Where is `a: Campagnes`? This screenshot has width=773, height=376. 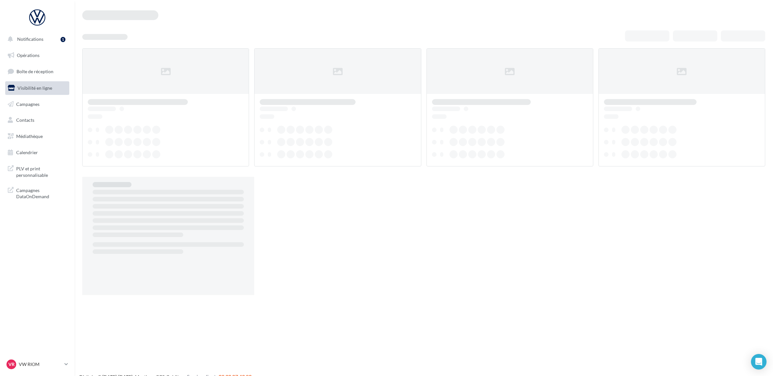 a: Campagnes is located at coordinates (37, 104).